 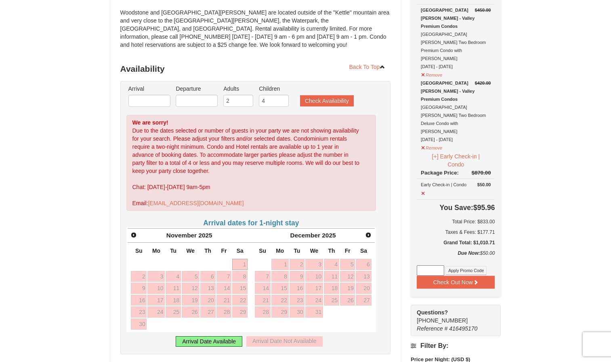 What do you see at coordinates (455, 232) in the screenshot?
I see `div: Taxes & Fees: $177.71` at bounding box center [455, 232].